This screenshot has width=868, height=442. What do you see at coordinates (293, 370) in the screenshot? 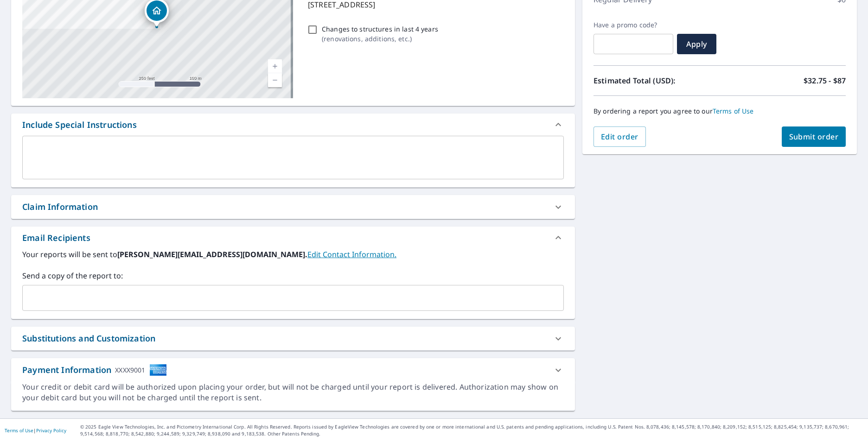
I see `div: Payment InformationXXXX9001cardImage` at bounding box center [293, 370].